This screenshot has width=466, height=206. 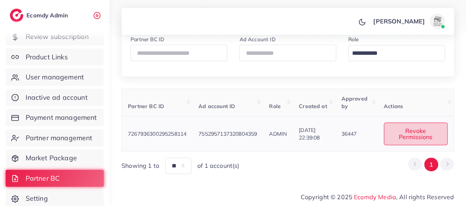 I want to click on span: Partner management, so click(x=59, y=138).